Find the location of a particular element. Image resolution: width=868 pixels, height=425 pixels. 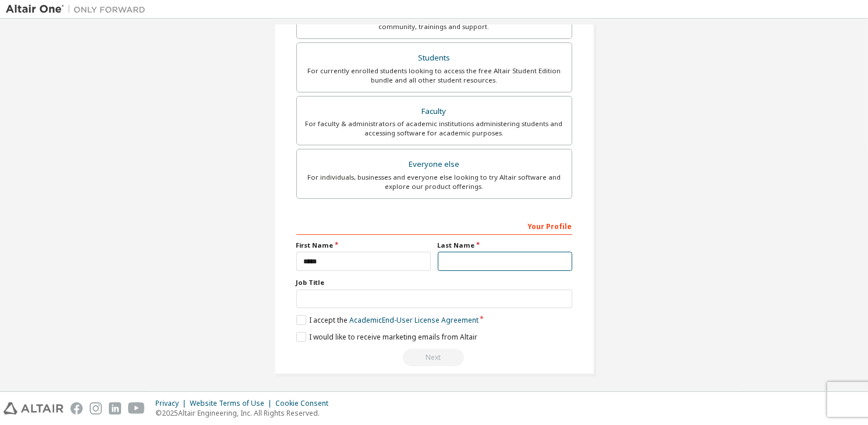

img: altair_logo.svg is located at coordinates (33, 409).